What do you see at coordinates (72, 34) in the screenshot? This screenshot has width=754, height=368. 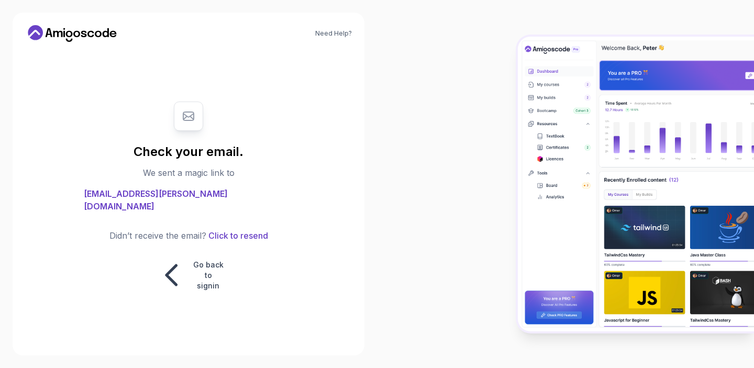 I see `a: Home link` at bounding box center [72, 34].